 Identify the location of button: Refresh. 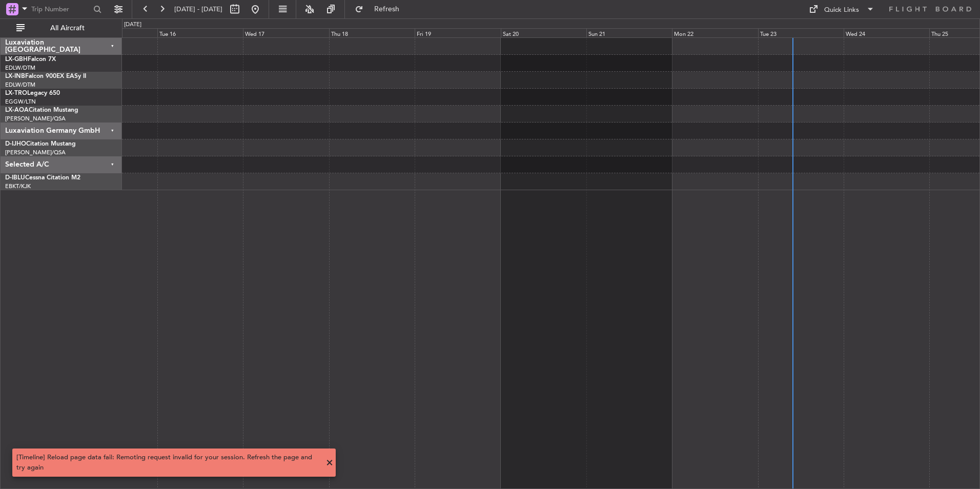
(381, 9).